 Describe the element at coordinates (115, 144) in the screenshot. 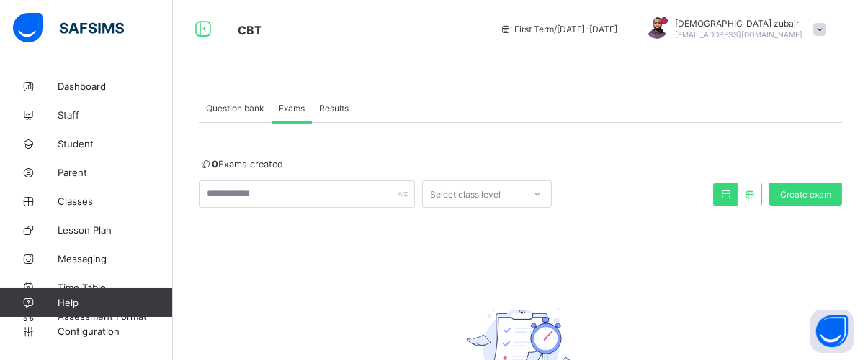

I see `span: Student` at that location.